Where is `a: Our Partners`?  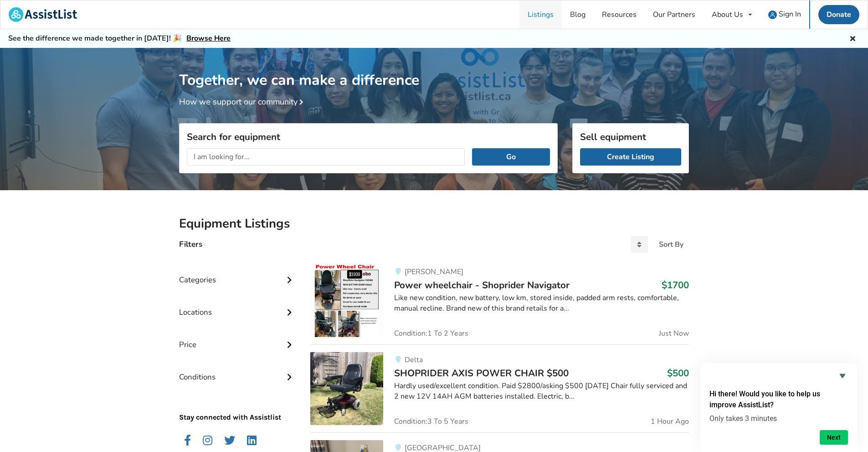 a: Our Partners is located at coordinates (674, 15).